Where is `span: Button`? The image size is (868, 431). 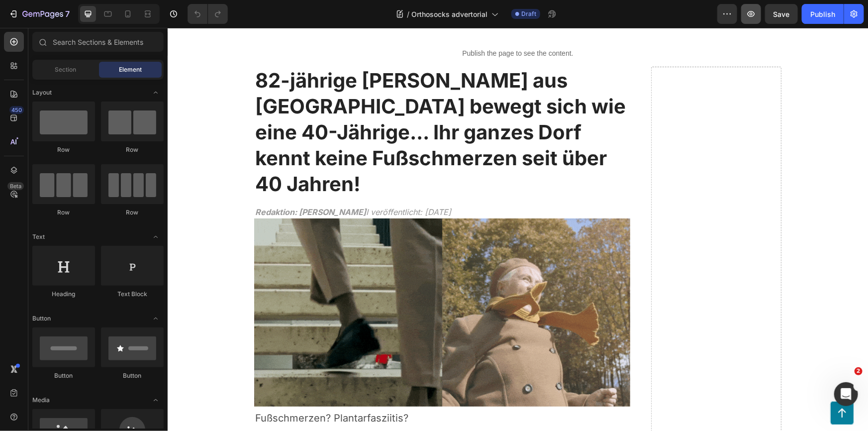 span: Button is located at coordinates (42, 318).